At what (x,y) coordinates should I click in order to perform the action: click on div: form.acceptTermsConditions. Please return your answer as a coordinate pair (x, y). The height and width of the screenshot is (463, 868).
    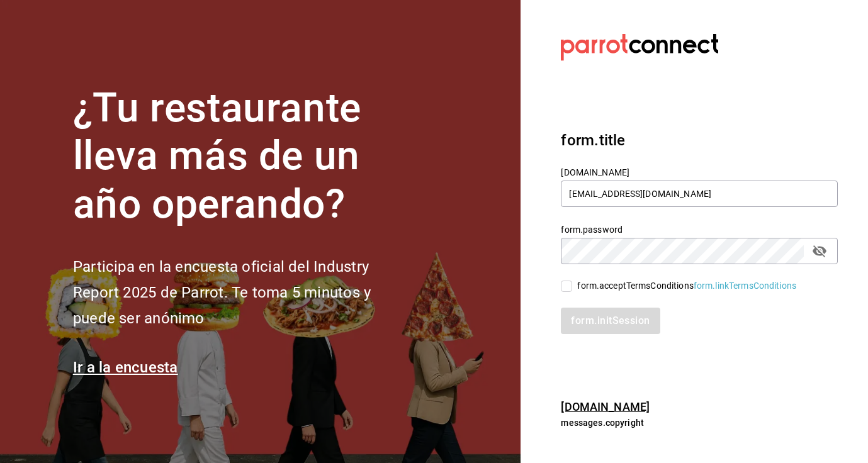
    Looking at the image, I should click on (687, 286).